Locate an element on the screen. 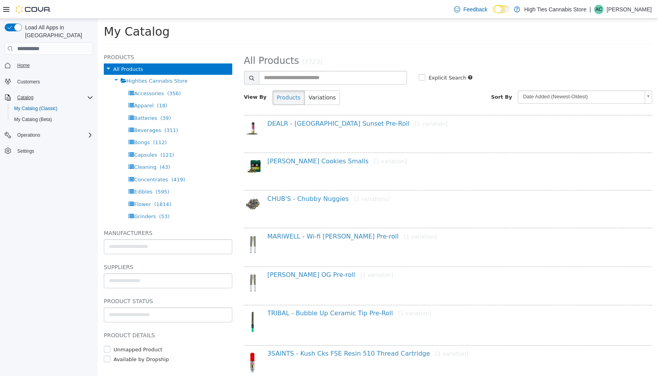  small: (7723) is located at coordinates (214, 43).